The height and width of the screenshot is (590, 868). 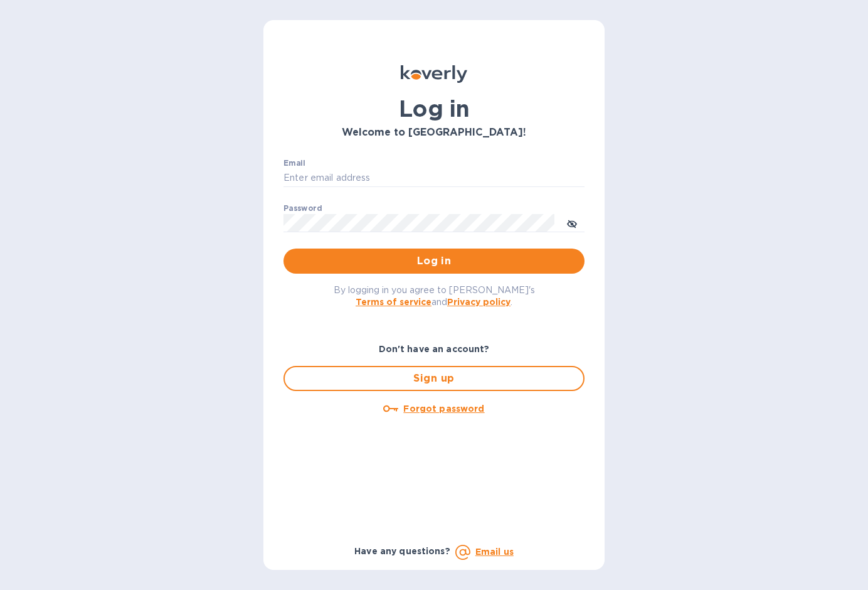 What do you see at coordinates (294, 163) in the screenshot?
I see `label: Email` at bounding box center [294, 163].